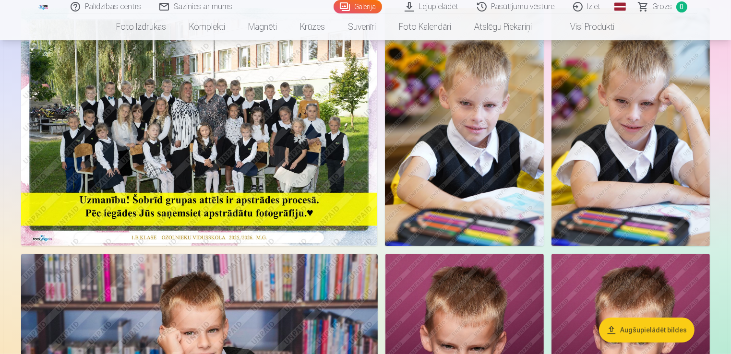 The height and width of the screenshot is (354, 731). Describe the element at coordinates (646, 330) in the screenshot. I see `button: Augšupielādēt bildes` at that location.